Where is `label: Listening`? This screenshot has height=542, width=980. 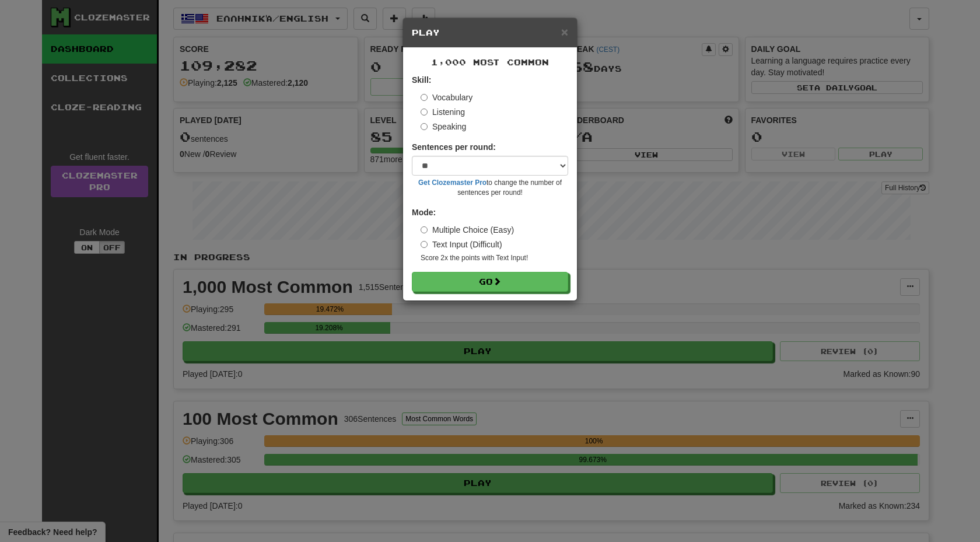 label: Listening is located at coordinates (443, 112).